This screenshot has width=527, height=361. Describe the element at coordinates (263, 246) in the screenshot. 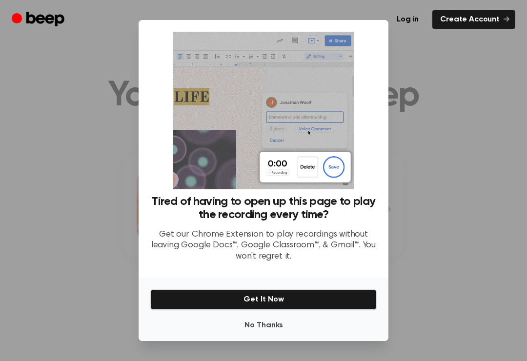

I see `p: Get our Chrome Extension to play recordings without leaving Google Docs™, Google Classroom™, & Gm...` at that location.